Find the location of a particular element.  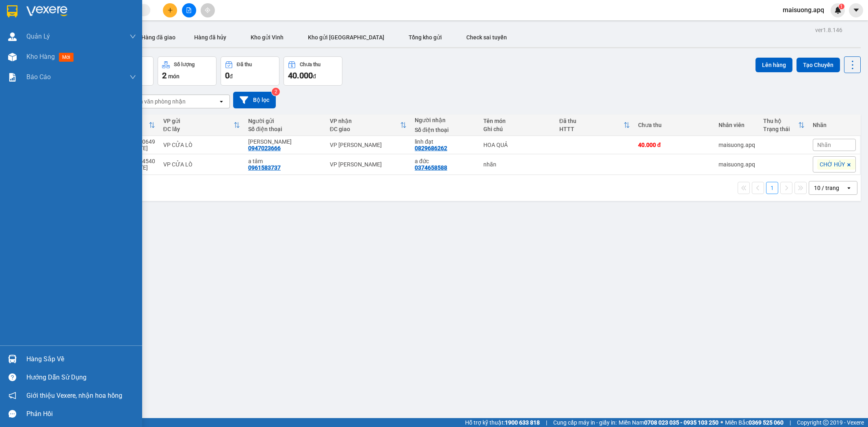

div: ANH TUẤN HOÀI is located at coordinates (285, 142).